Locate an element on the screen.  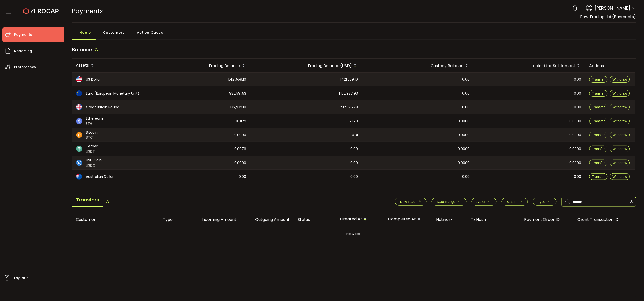
span: US Dollar is located at coordinates (93, 80).